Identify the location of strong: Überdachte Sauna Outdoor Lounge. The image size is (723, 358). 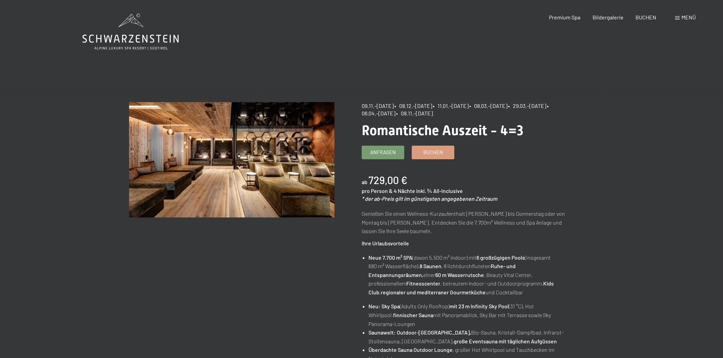
(410, 350).